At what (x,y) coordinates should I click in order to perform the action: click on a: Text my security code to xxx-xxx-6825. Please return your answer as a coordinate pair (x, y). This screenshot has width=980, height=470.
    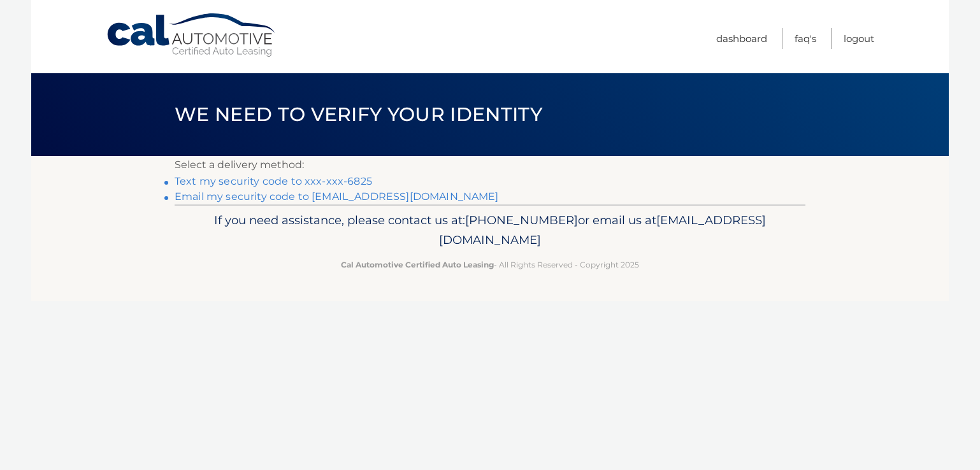
    Looking at the image, I should click on (273, 181).